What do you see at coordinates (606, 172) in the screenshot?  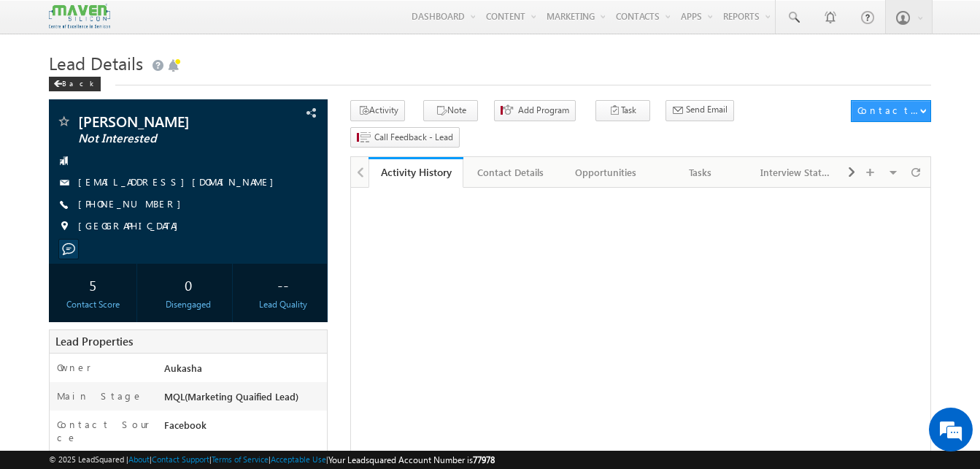 I see `div: Opportunities` at bounding box center [606, 172].